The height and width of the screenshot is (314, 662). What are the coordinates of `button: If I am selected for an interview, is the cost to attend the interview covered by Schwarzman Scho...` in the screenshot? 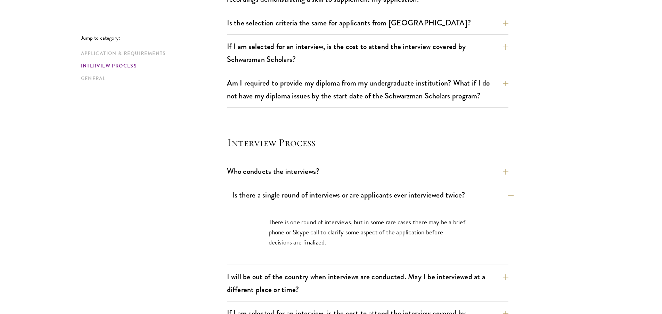 It's located at (368, 53).